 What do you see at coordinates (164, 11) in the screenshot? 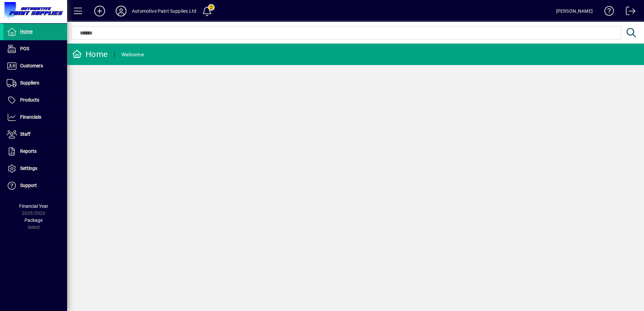
I see `div: Automotive Paint Supplies Ltd` at bounding box center [164, 11].